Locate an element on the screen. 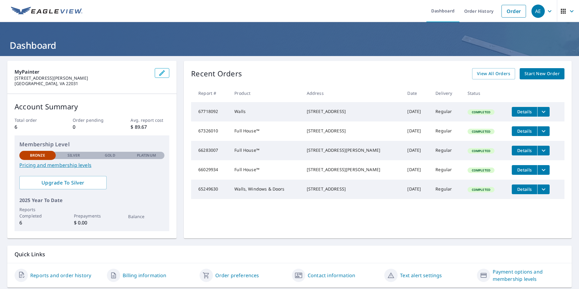 The width and height of the screenshot is (579, 289). a: Payment options and membership levels is located at coordinates (529, 275).